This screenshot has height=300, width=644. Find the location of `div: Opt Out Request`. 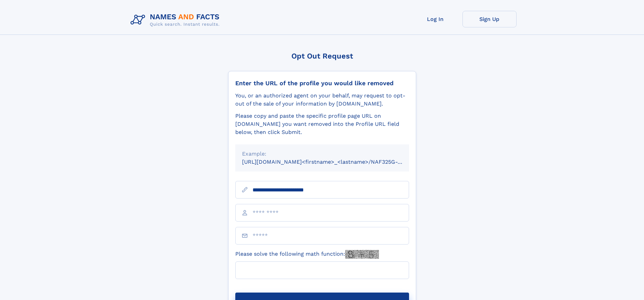

div: Opt Out Request is located at coordinates (322, 55).